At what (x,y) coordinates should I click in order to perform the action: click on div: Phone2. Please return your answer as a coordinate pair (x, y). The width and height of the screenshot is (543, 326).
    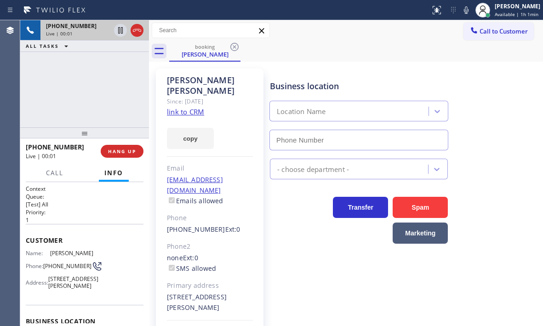
    Looking at the image, I should click on (210, 247).